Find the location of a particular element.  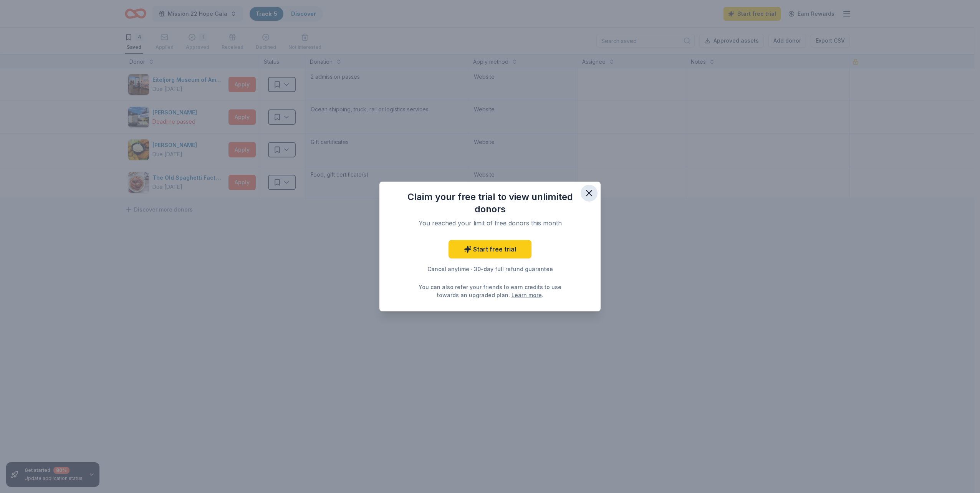

div: You can also refer your friends to earn credits to use towards an upgraded plan. . is located at coordinates (490, 291).